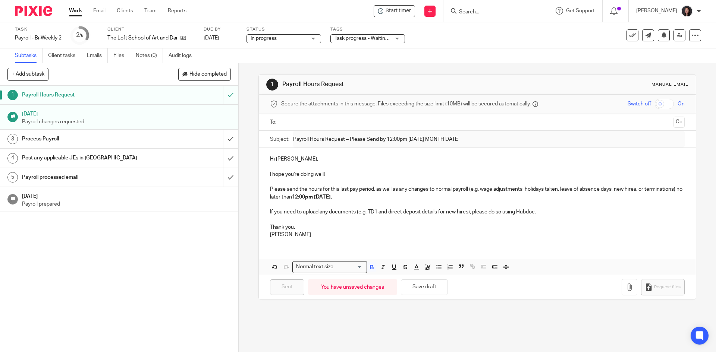 This screenshot has height=352, width=716. I want to click on div: 4, so click(13, 158).